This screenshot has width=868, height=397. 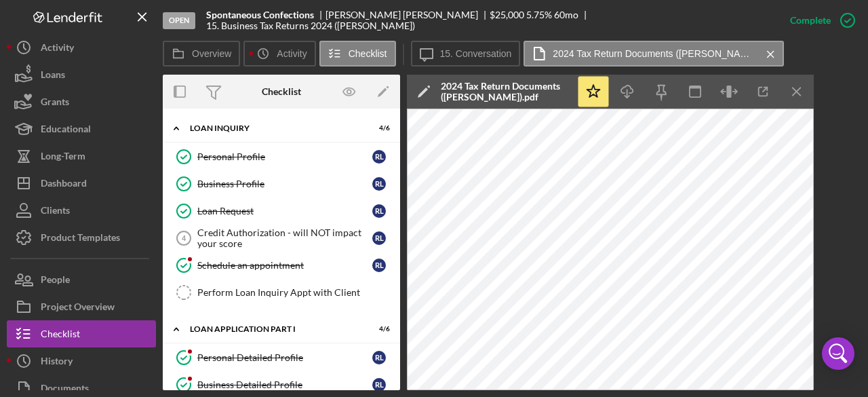 I want to click on div: Business Detailed Profile, so click(x=285, y=385).